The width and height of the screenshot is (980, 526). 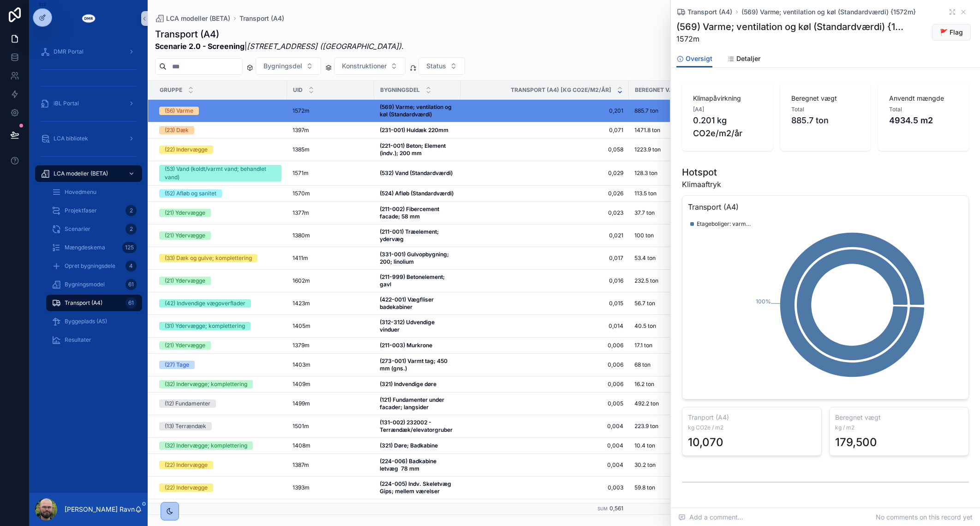 What do you see at coordinates (330, 173) in the screenshot?
I see `a: 1571m` at bounding box center [330, 173].